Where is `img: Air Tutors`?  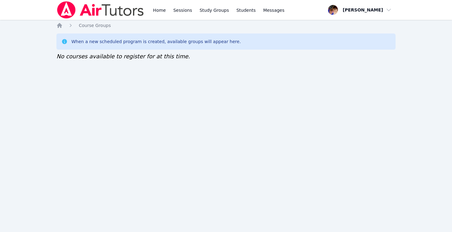 img: Air Tutors is located at coordinates (100, 10).